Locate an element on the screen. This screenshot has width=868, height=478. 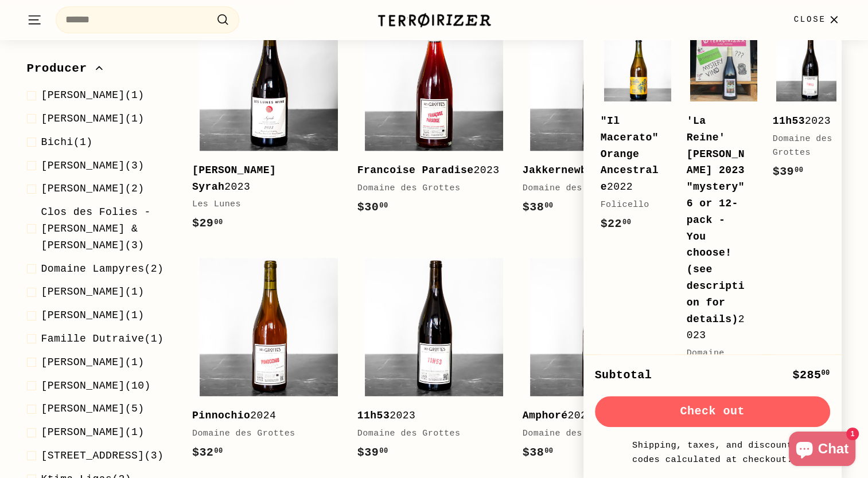
span: $22 is located at coordinates (616, 224).